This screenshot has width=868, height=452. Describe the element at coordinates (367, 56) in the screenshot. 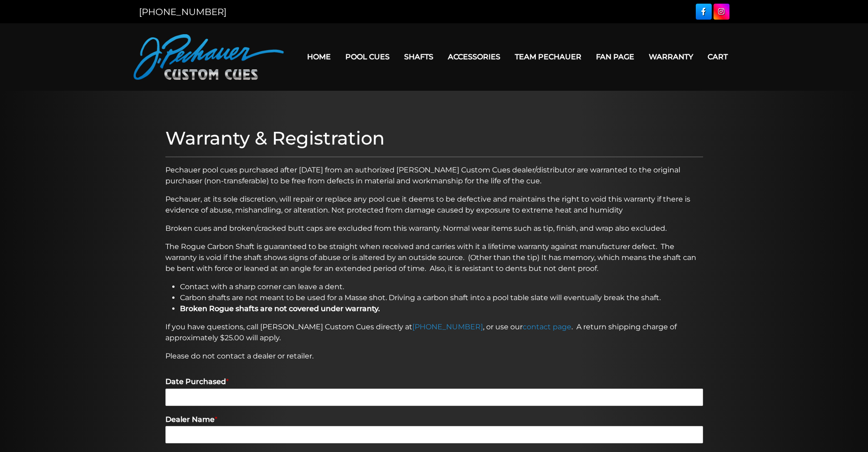

I see `a: Pool Cues` at that location.